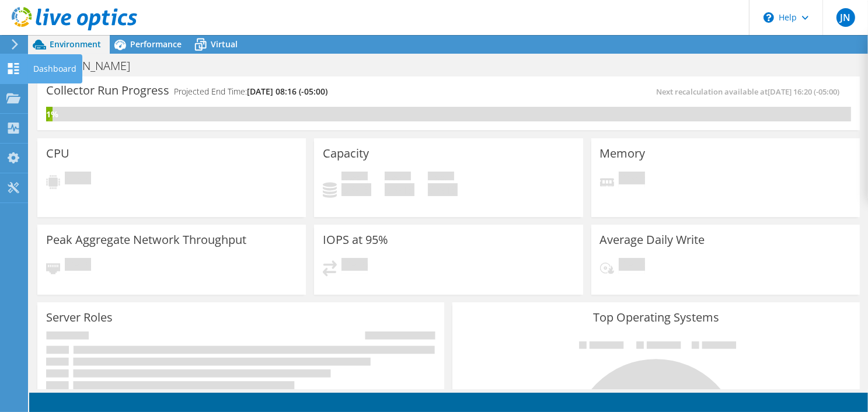 The height and width of the screenshot is (412, 868). I want to click on div: 1%, so click(49, 115).